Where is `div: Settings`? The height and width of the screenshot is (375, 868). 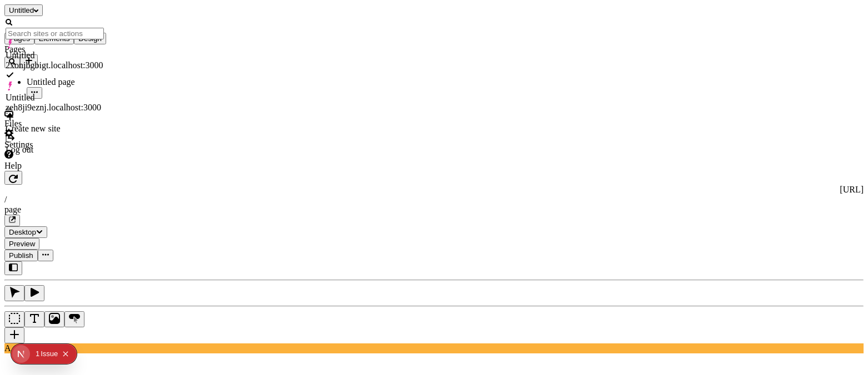
div: Settings is located at coordinates (71, 145).